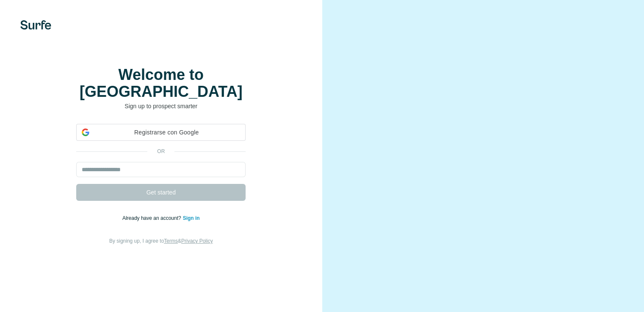 The height and width of the screenshot is (312, 644). Describe the element at coordinates (161, 133) in the screenshot. I see `div: Registrarse con Google` at that location.